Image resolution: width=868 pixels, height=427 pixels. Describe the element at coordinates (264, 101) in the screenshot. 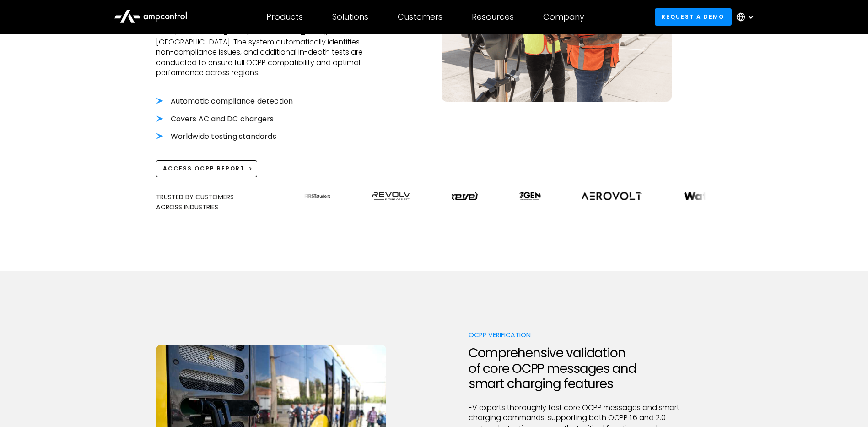

I see `li: Automatic compliance detection` at that location.